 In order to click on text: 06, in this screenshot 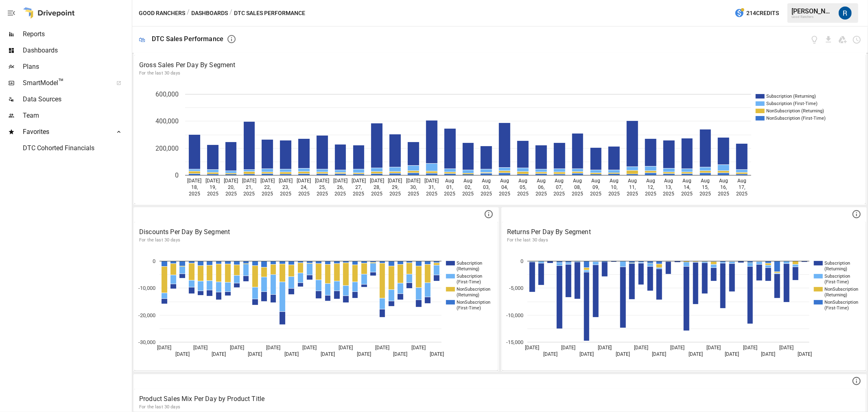, I will do `click(541, 188)`.